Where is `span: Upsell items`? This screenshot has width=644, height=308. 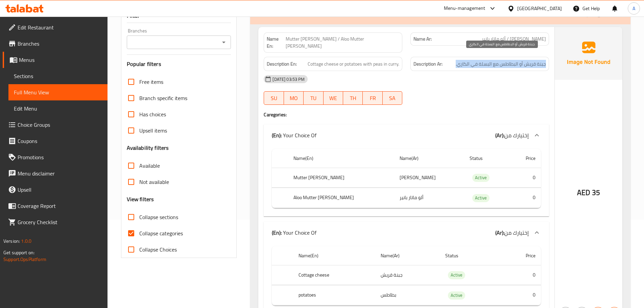
span: Upsell items is located at coordinates (153, 131).